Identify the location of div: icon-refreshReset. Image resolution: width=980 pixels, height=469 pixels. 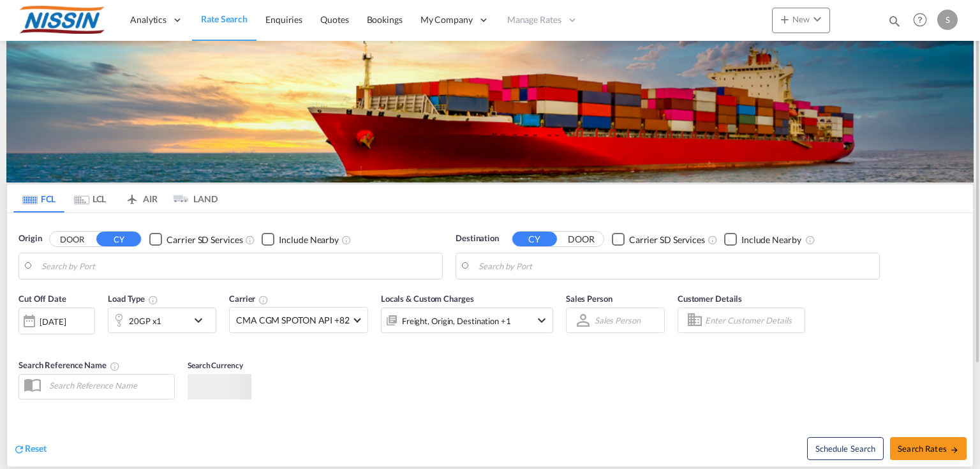
(30, 449).